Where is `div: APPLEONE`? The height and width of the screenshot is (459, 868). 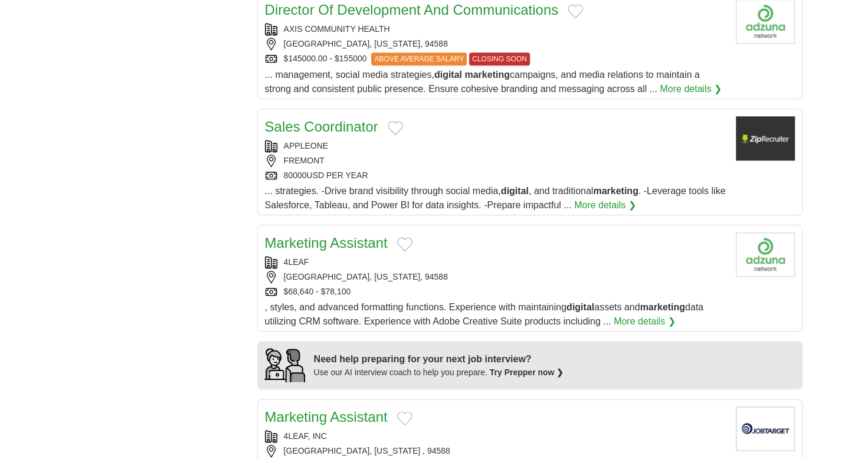
div: APPLEONE is located at coordinates (496, 146).